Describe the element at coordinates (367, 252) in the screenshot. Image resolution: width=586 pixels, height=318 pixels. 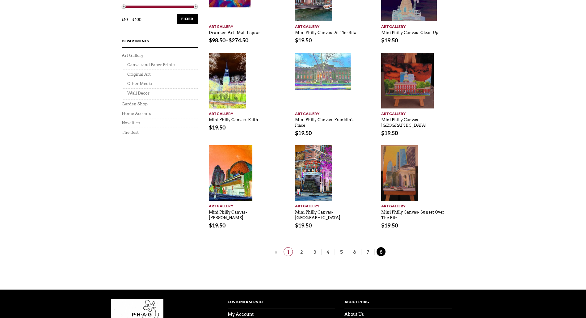
I see `a: 7` at that location.